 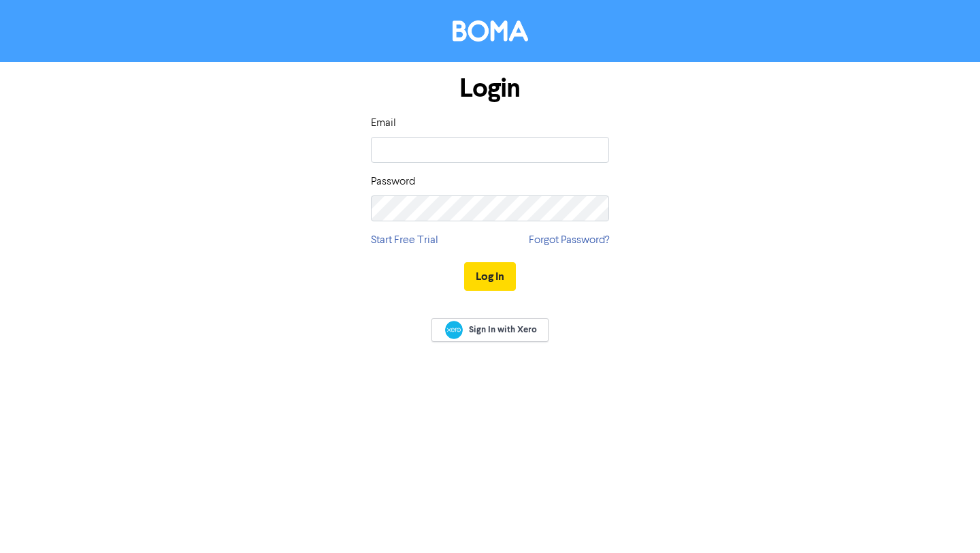 I want to click on img: BOMA Logo, so click(x=490, y=31).